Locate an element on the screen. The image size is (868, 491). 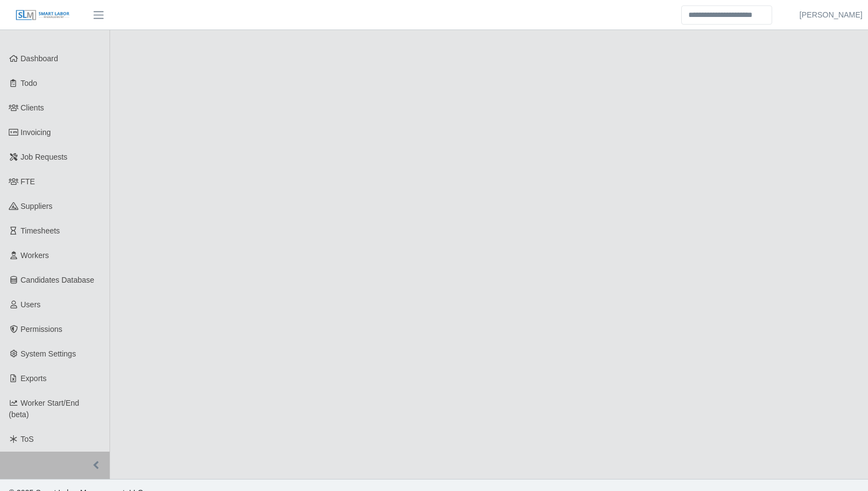
span: Dashboard is located at coordinates (39, 58).